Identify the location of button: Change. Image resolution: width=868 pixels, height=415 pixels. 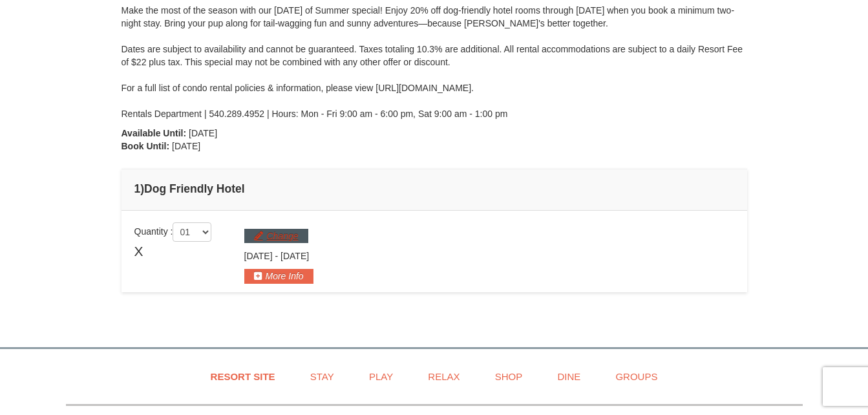
(276, 236).